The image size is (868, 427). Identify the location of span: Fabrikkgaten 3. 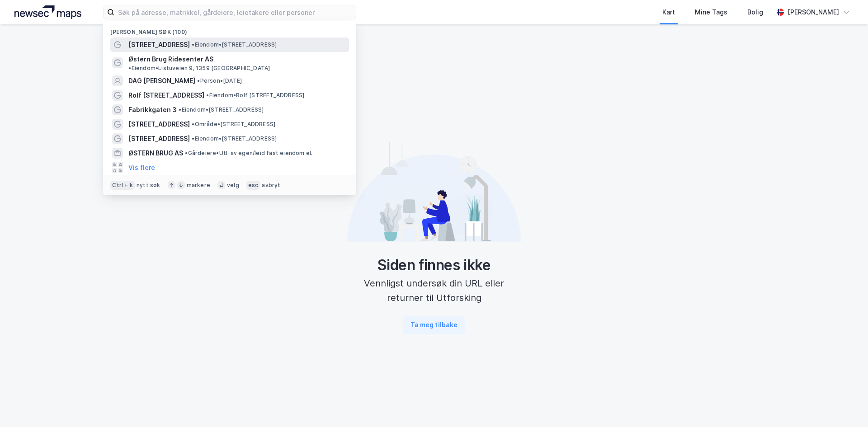
(152, 110).